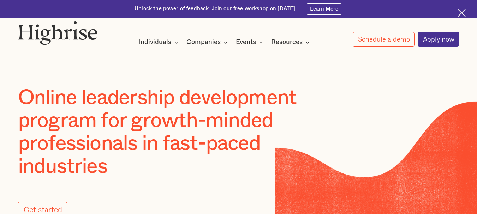 The width and height of the screenshot is (477, 214). I want to click on img: Highrise logo, so click(58, 33).